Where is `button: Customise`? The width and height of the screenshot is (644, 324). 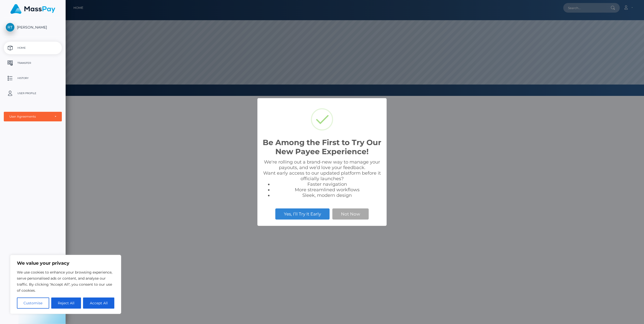 button: Customise is located at coordinates (33, 303).